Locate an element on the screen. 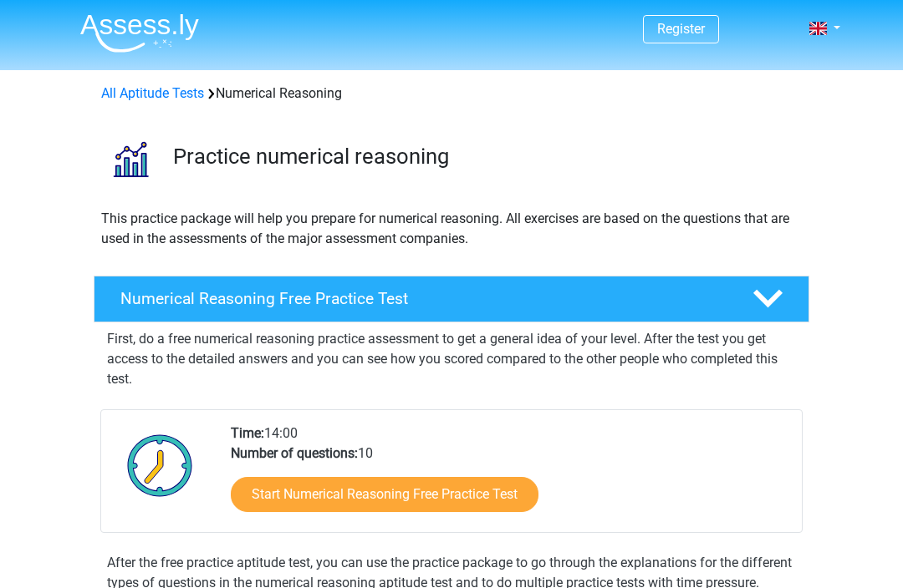  a: Register is located at coordinates (681, 28).